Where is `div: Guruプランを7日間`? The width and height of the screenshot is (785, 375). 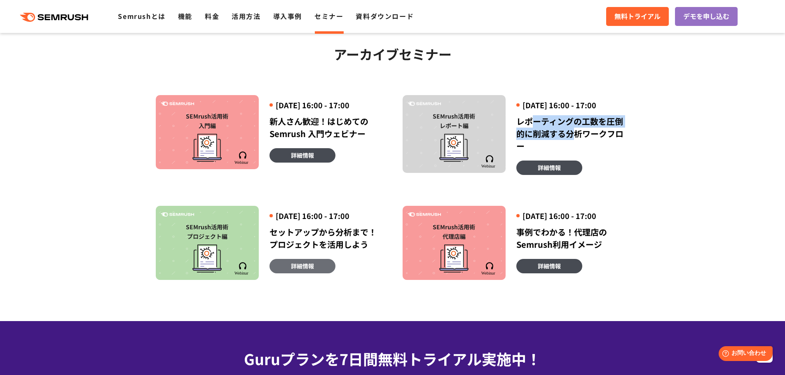 div: Guruプランを7日間 is located at coordinates (393, 359).